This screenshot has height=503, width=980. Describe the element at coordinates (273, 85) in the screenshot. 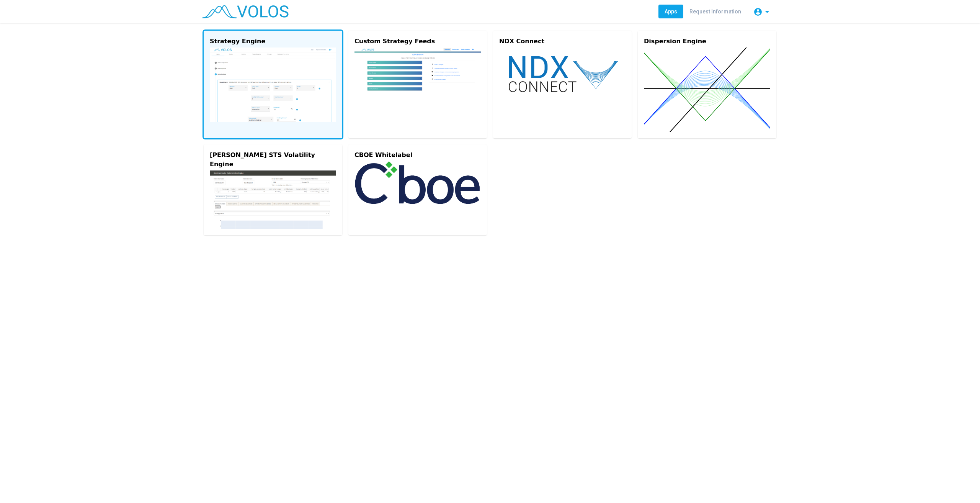

I see `img: strategy-engine.png` at that location.